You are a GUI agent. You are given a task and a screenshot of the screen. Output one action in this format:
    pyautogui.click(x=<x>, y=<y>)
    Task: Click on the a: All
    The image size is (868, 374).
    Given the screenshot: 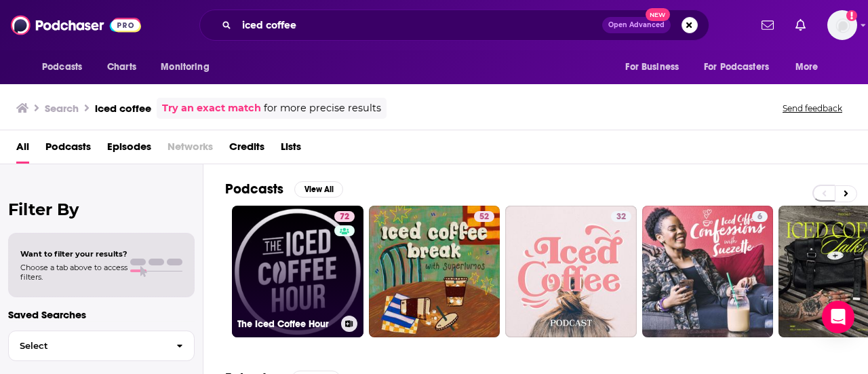 What is the action you would take?
    pyautogui.click(x=23, y=149)
    